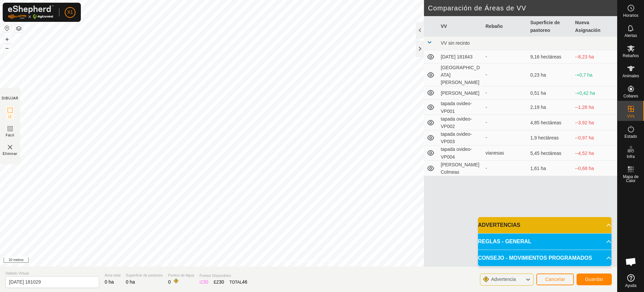  What do you see at coordinates (630, 136) in the screenshot?
I see `font: Estado` at bounding box center [630, 136].